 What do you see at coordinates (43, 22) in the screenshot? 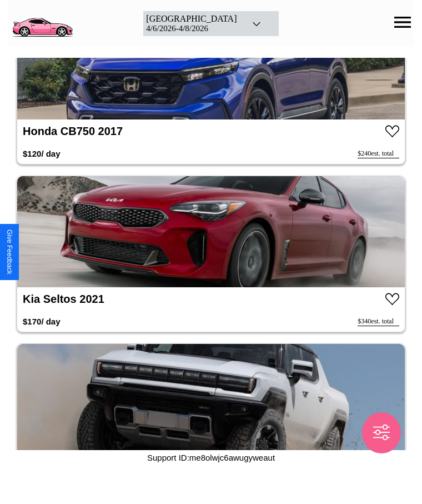
I see `img: logo` at bounding box center [43, 22].